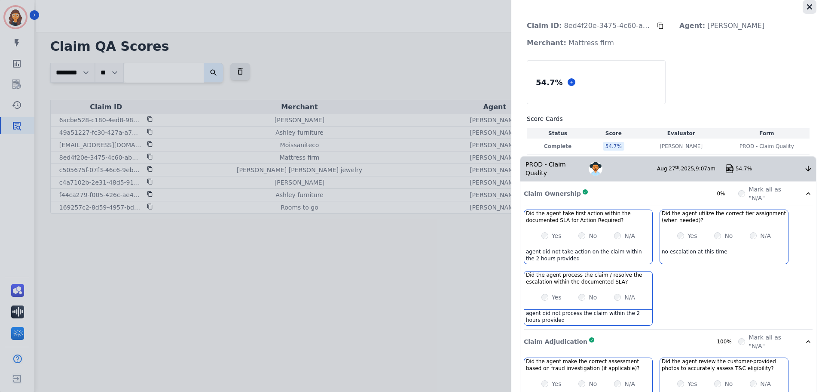 The width and height of the screenshot is (825, 392). Describe the element at coordinates (770, 169) in the screenshot. I see `div: 54.7%` at that location.